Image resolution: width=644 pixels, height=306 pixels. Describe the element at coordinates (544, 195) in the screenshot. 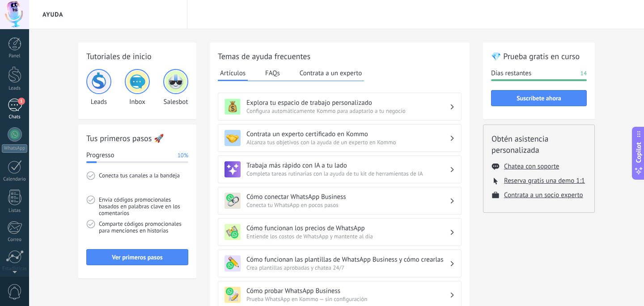

I see `button: Contrata a un socio experto` at that location.